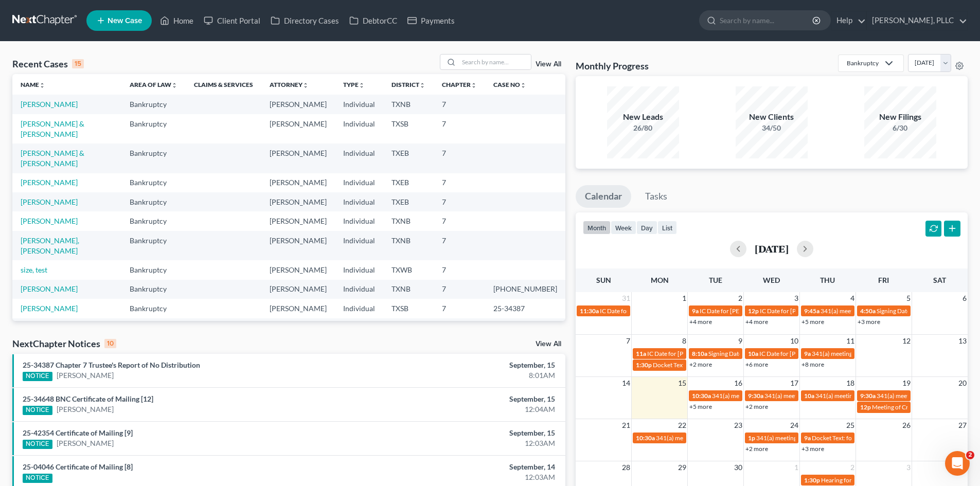 Image resolution: width=980 pixels, height=486 pixels. What do you see at coordinates (612, 66) in the screenshot?
I see `h3: Monthly Progress` at bounding box center [612, 66].